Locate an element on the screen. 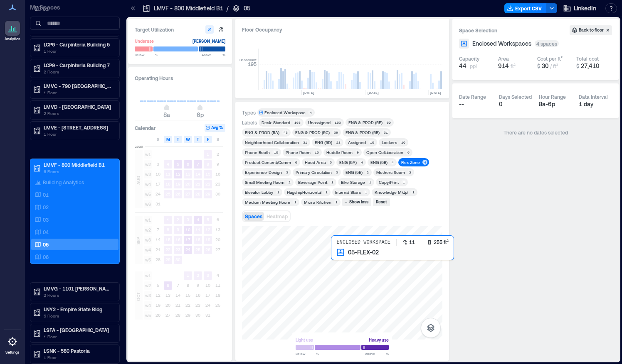 The width and height of the screenshot is (622, 364). div: Knowledge Mktpl is located at coordinates (392, 192).